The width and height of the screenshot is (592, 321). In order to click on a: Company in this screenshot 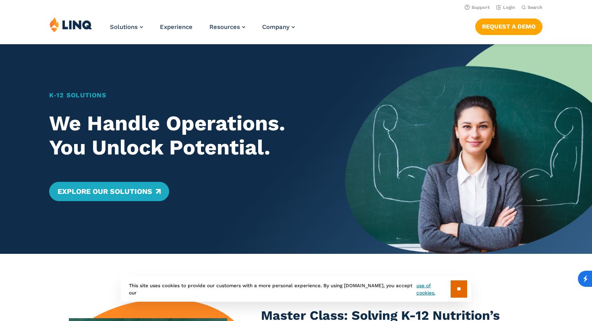, I will do `click(278, 27)`.